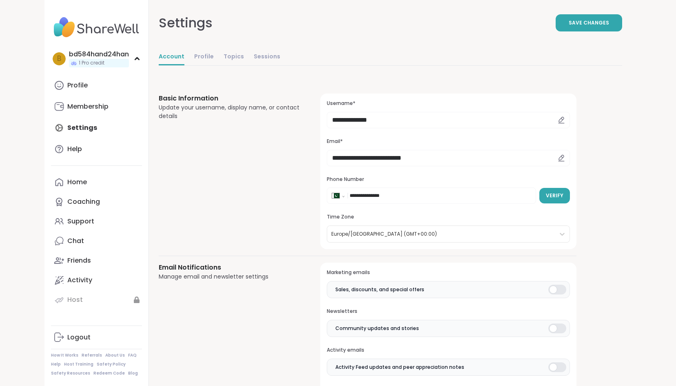  What do you see at coordinates (448, 179) in the screenshot?
I see `h3: Phone Number` at bounding box center [448, 179].